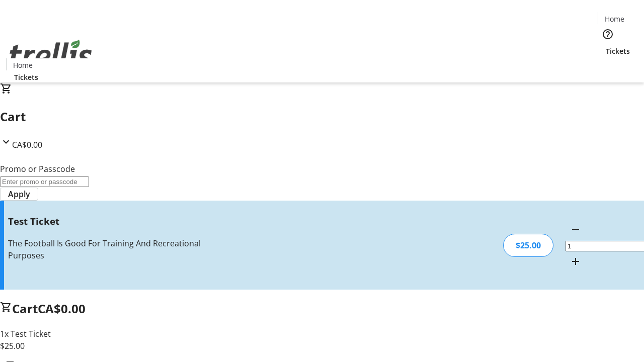  Describe the element at coordinates (575, 229) in the screenshot. I see `button: Decrement by one` at that location.